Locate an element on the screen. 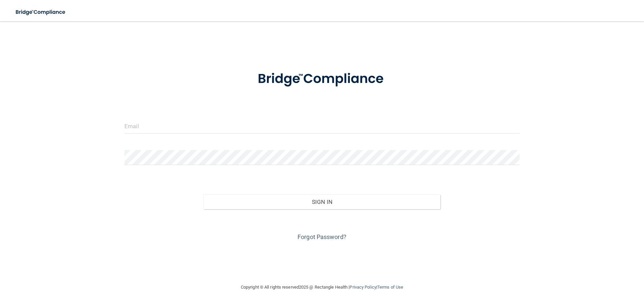  a: Forgot Password? is located at coordinates (322, 237).